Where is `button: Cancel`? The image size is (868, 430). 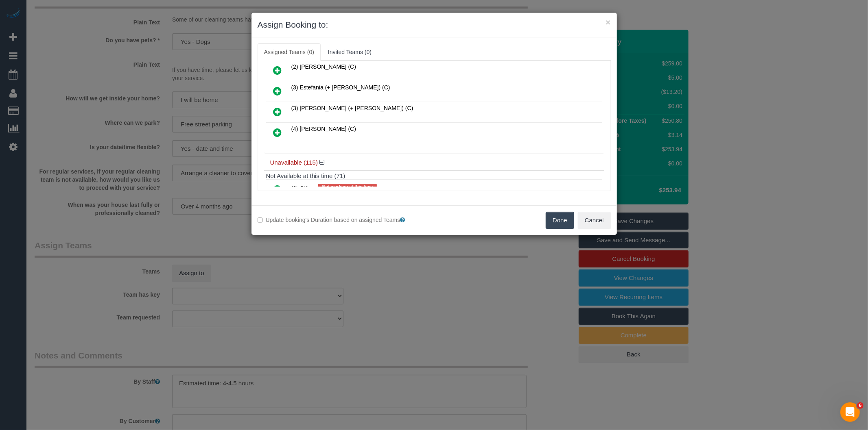 button: Cancel is located at coordinates (594, 220).